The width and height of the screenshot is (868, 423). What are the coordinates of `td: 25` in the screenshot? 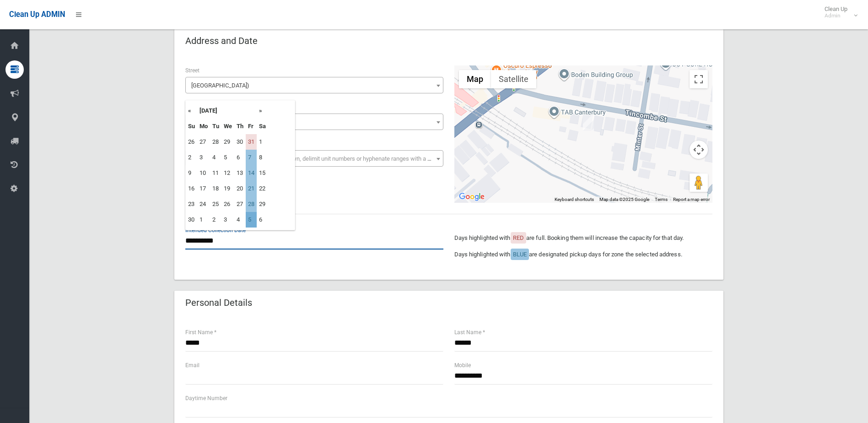 It's located at (216, 204).